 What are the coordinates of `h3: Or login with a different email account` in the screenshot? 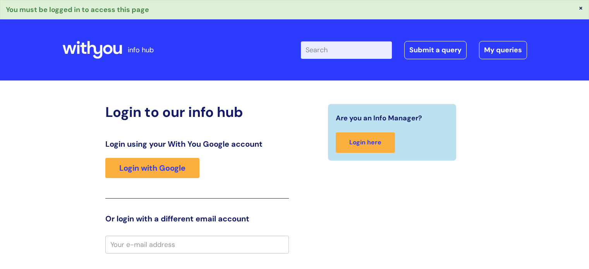 It's located at (197, 219).